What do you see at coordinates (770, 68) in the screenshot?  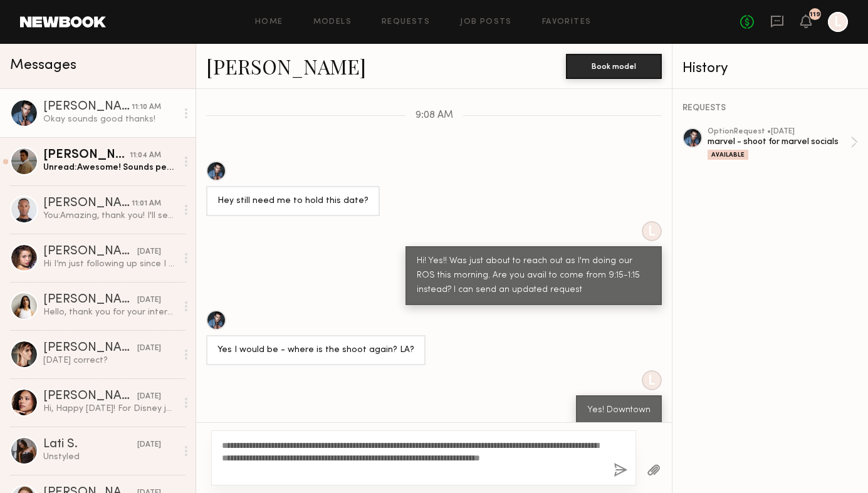 I see `div: History` at bounding box center [770, 68].